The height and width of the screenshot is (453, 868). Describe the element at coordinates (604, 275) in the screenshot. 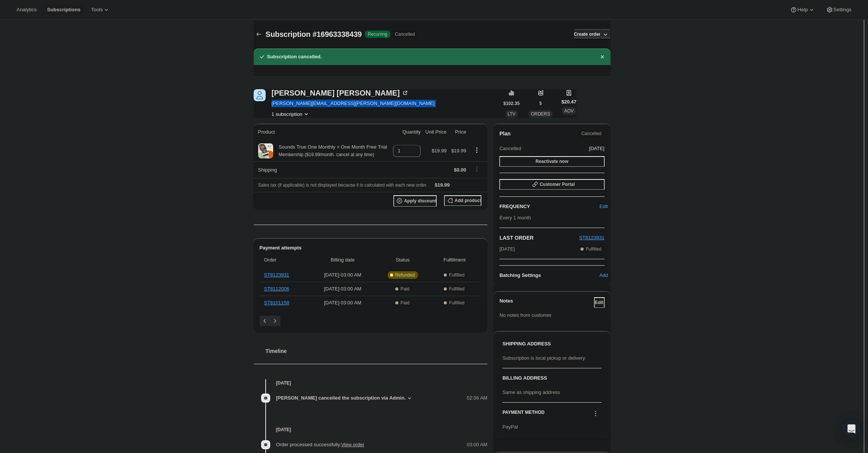

I see `button: Add` at that location.